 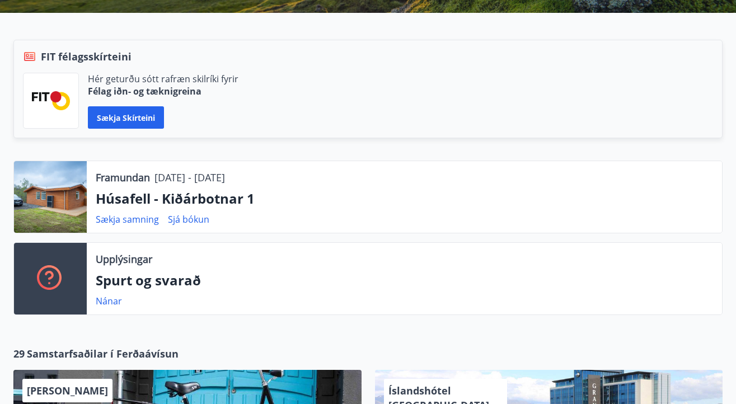 I want to click on a: Nánar, so click(x=109, y=301).